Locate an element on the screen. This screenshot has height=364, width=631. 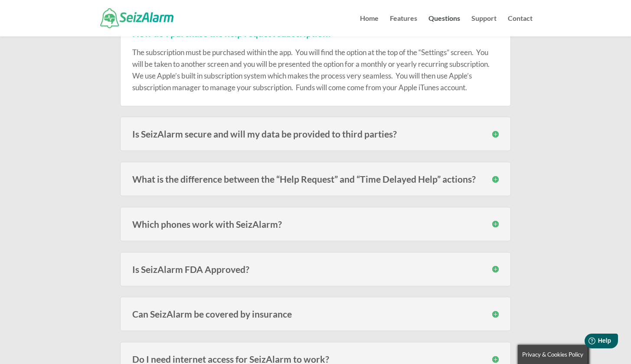
p: The subscription must be purchased within the app. You will find the option at the top of the “Se... is located at coordinates (316, 70).